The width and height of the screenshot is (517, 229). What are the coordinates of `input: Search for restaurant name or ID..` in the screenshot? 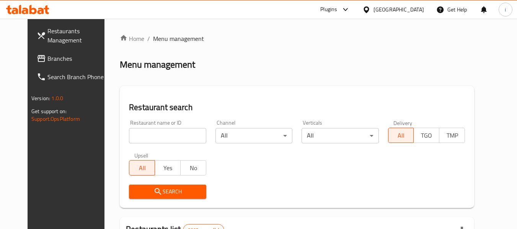 It's located at (167, 136).